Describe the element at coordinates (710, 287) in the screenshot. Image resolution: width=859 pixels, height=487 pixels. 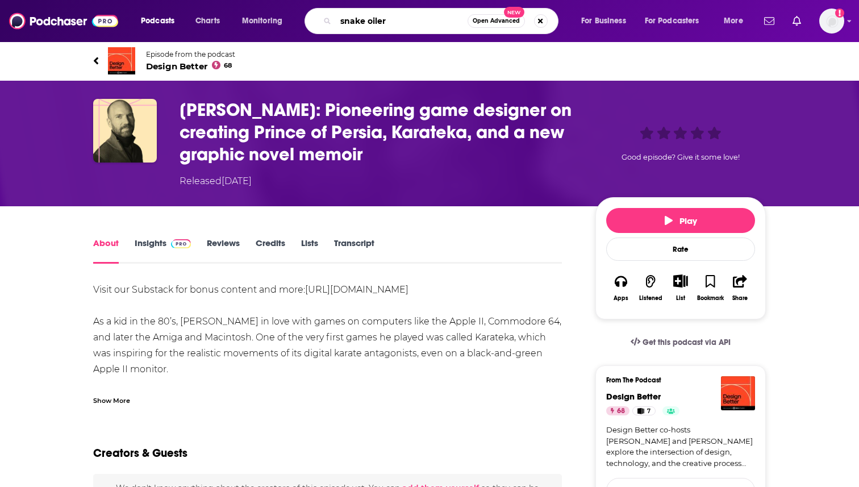
I see `button: Bookmark` at that location.